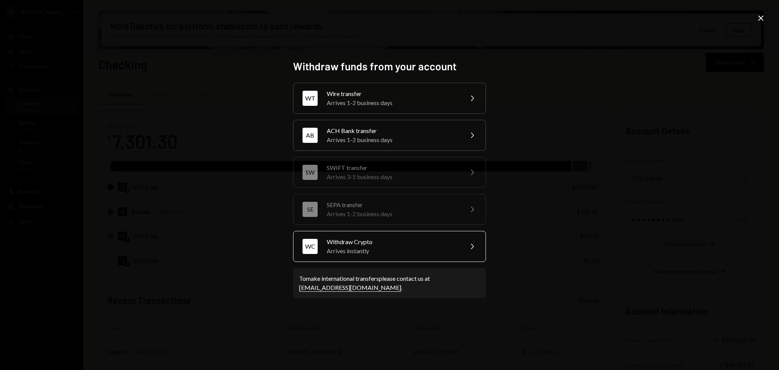 The image size is (779, 370). What do you see at coordinates (393, 177) in the screenshot?
I see `div: Arrives 3-5 business days` at bounding box center [393, 177].